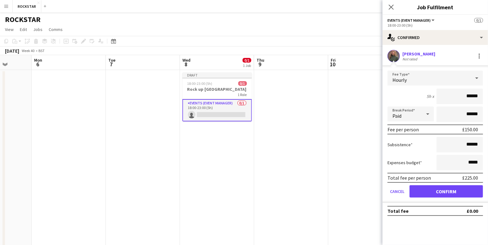  I want to click on span: Thu, so click(260, 60).